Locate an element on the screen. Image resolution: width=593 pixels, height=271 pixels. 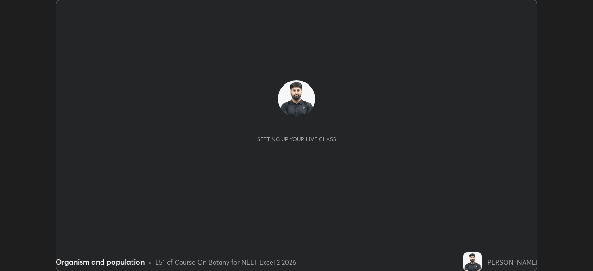
div: Setting up your live class is located at coordinates (296, 139).